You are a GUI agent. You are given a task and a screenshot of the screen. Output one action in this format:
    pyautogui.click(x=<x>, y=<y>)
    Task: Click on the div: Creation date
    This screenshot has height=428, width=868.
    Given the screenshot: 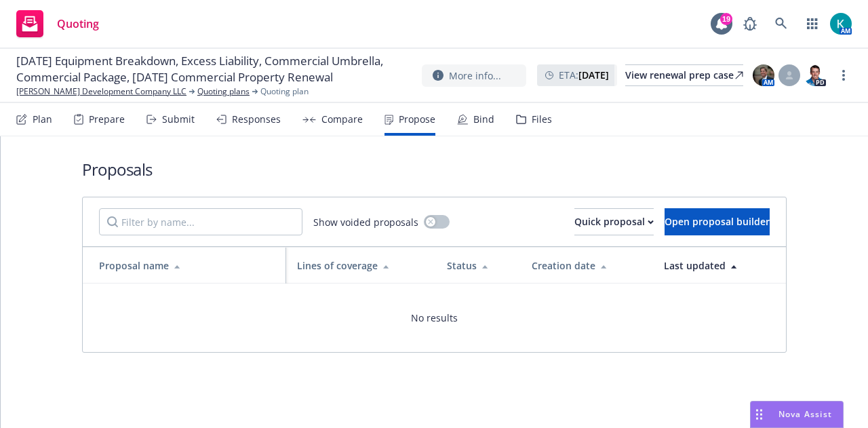 What is the action you would take?
    pyautogui.click(x=587, y=266)
    